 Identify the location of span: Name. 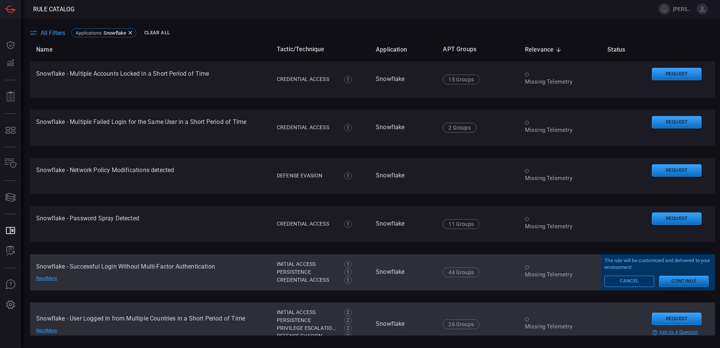
(49, 50).